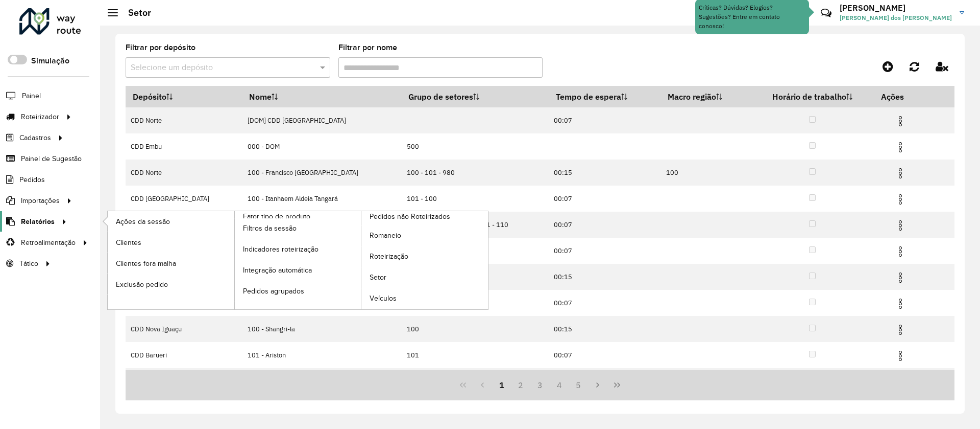  Describe the element at coordinates (171, 221) in the screenshot. I see `a: Ações da sessão` at that location.